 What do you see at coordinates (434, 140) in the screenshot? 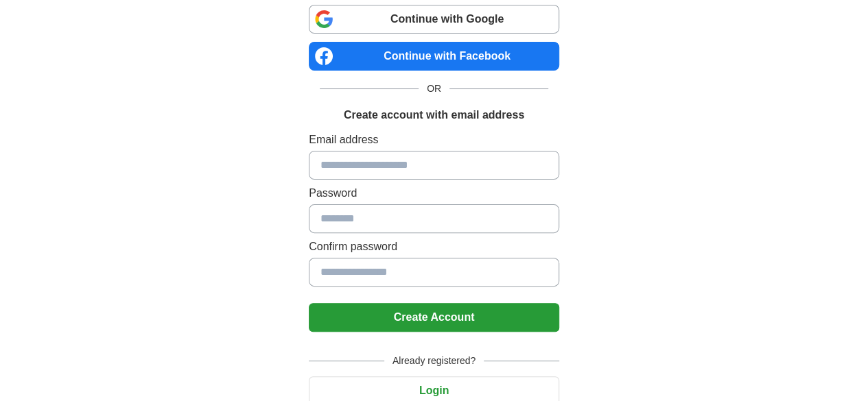
I see `label: Email address` at bounding box center [434, 140].